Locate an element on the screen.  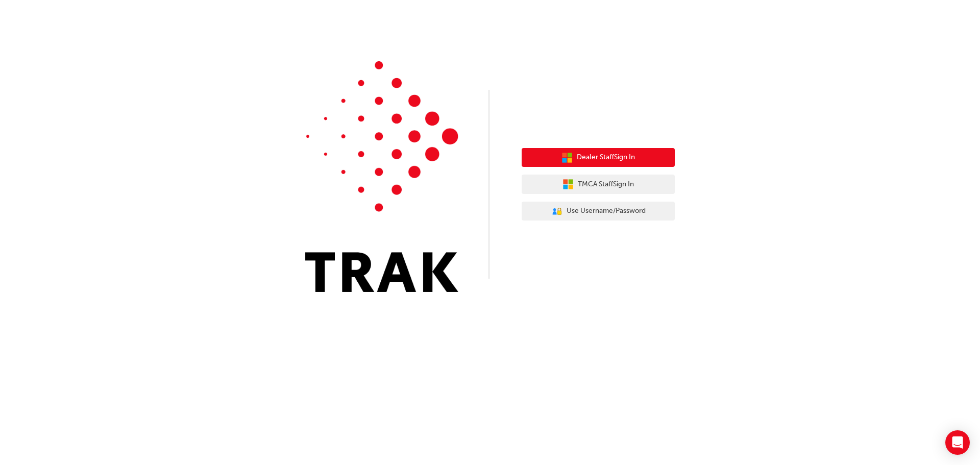
button: Use Username/Password is located at coordinates (598, 211).